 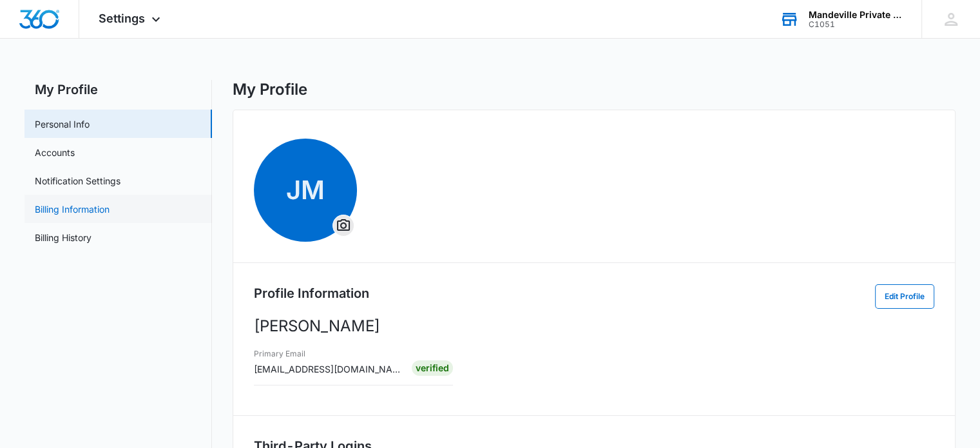 What do you see at coordinates (55, 152) in the screenshot?
I see `a: Accounts` at bounding box center [55, 152].